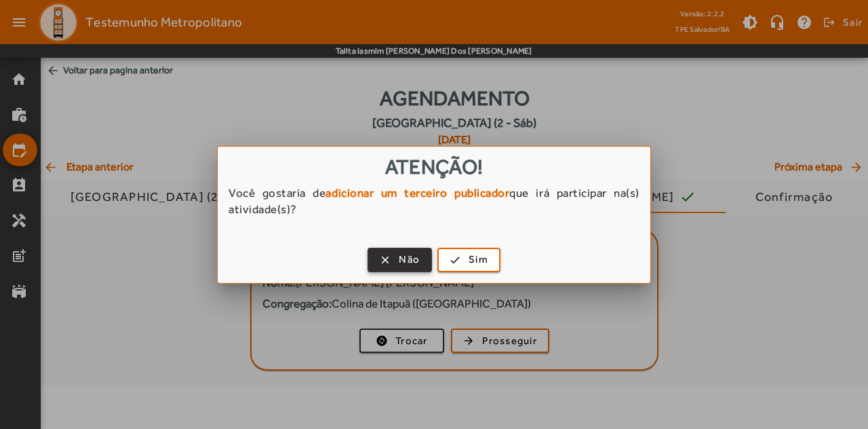 Image resolution: width=868 pixels, height=429 pixels. Describe the element at coordinates (478, 259) in the screenshot. I see `span: Sim` at that location.